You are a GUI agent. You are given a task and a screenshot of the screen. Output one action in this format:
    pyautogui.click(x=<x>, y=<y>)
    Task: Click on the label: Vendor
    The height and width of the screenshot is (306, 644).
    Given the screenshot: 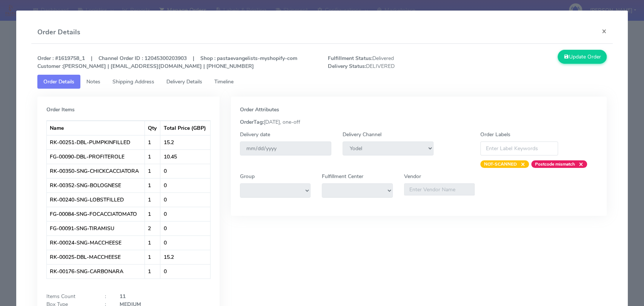 What is the action you would take?
    pyautogui.click(x=413, y=177)
    